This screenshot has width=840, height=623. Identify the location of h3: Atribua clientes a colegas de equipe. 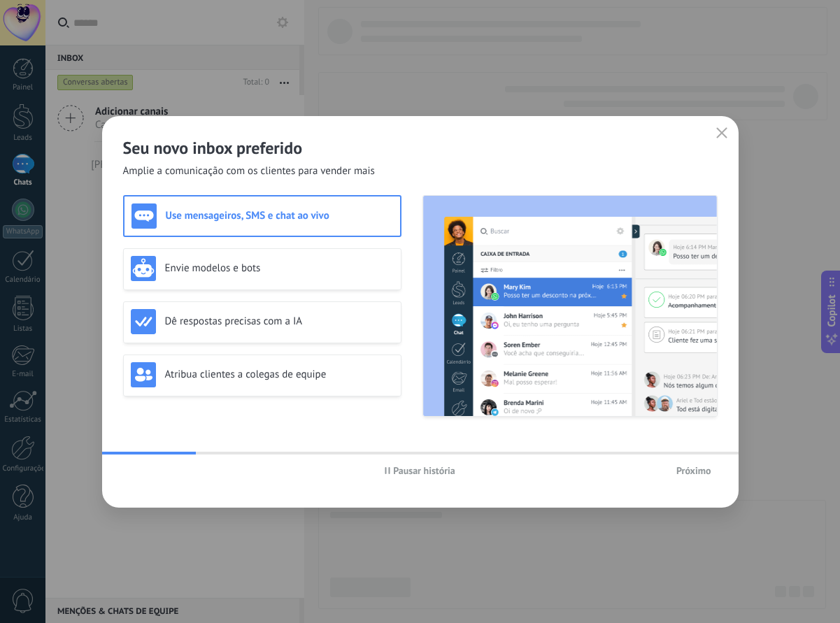
(279, 374).